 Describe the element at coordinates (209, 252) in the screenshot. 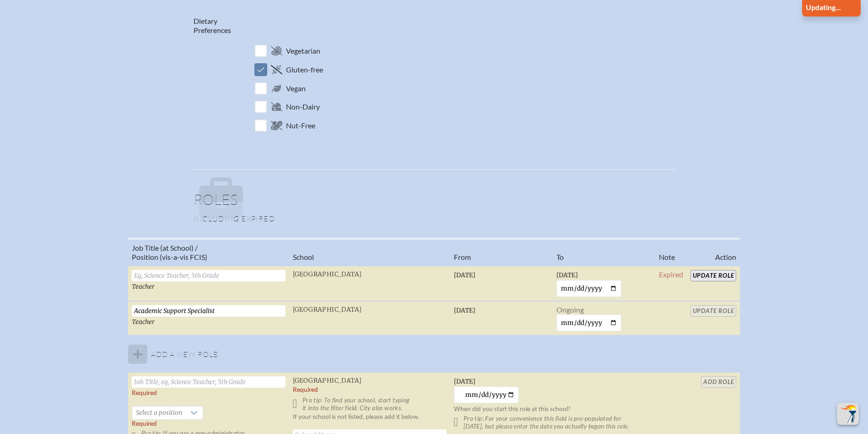

I see `th: Job Title (at School) / Position (vis-a-vis FCIS)` at that location.